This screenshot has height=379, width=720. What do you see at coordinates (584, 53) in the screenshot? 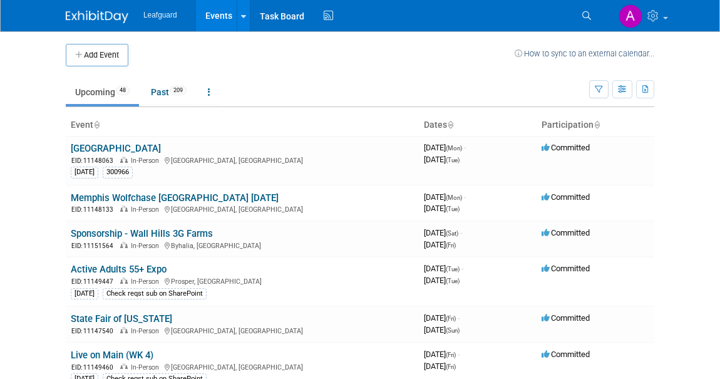
I see `a: How to sync to an external calendar...` at bounding box center [584, 53].